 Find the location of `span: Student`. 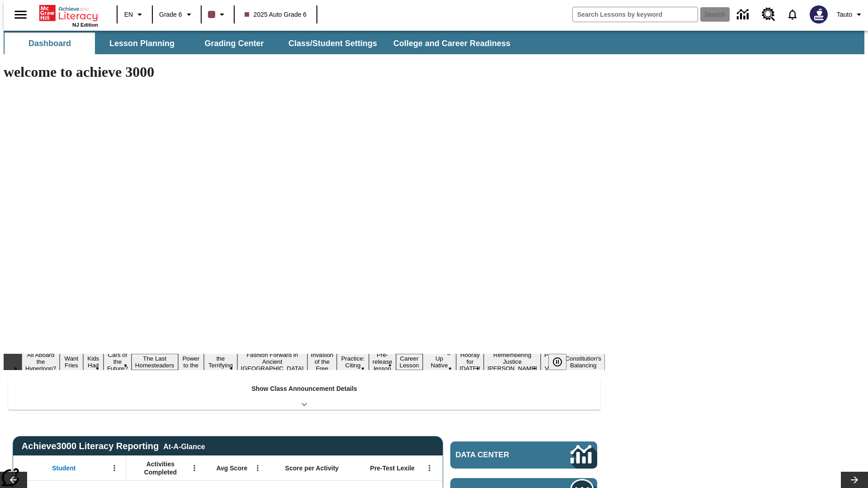

span: Student is located at coordinates (64, 468).